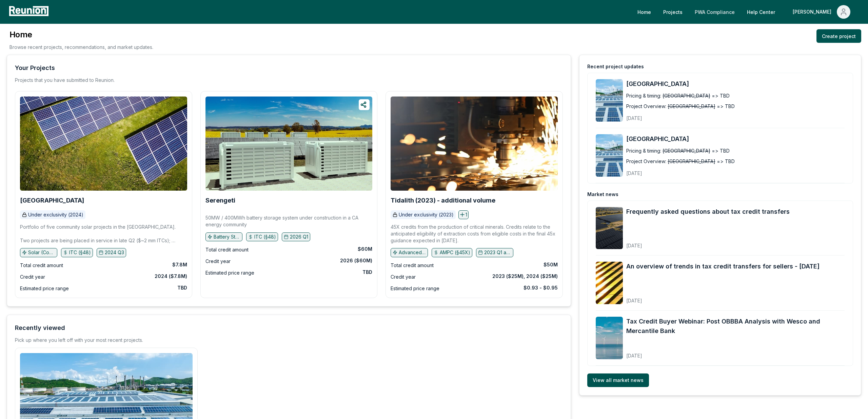  What do you see at coordinates (81, 47) in the screenshot?
I see `p: Browse recent projects, recommendations, and market updates.` at bounding box center [81, 47].